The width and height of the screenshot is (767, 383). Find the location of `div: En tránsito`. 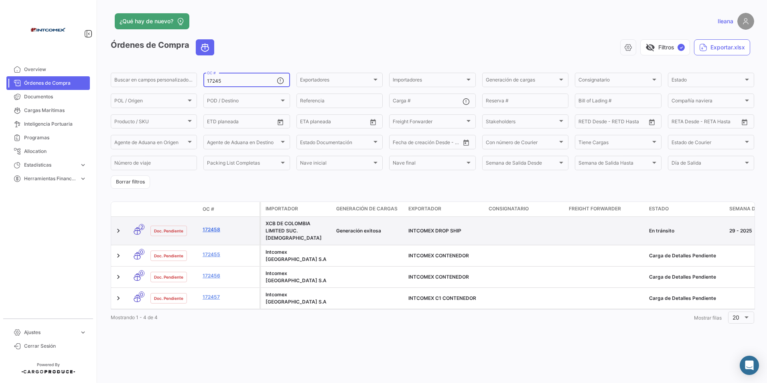

div: En tránsito is located at coordinates (686, 231).